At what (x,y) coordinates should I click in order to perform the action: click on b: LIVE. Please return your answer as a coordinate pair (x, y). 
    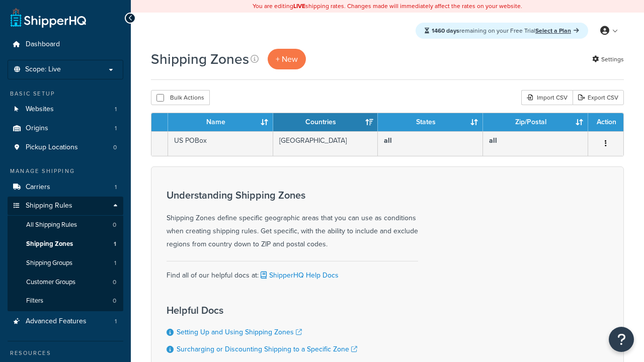
    Looking at the image, I should click on (299, 6).